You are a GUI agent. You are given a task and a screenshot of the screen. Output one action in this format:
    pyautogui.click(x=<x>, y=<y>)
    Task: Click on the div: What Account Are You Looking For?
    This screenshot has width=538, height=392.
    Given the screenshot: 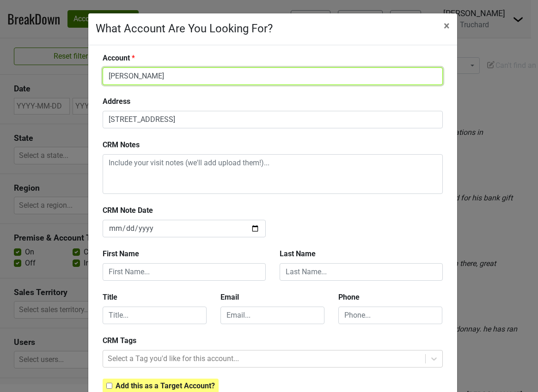 What is the action you would take?
    pyautogui.click(x=184, y=29)
    